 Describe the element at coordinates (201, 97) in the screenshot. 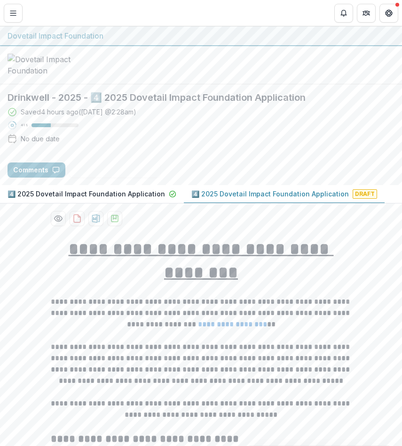

I see `h2: Drinkwell - 2025 - 4️⃣ 2025 Dovetail Impact Foundation Application` at that location.